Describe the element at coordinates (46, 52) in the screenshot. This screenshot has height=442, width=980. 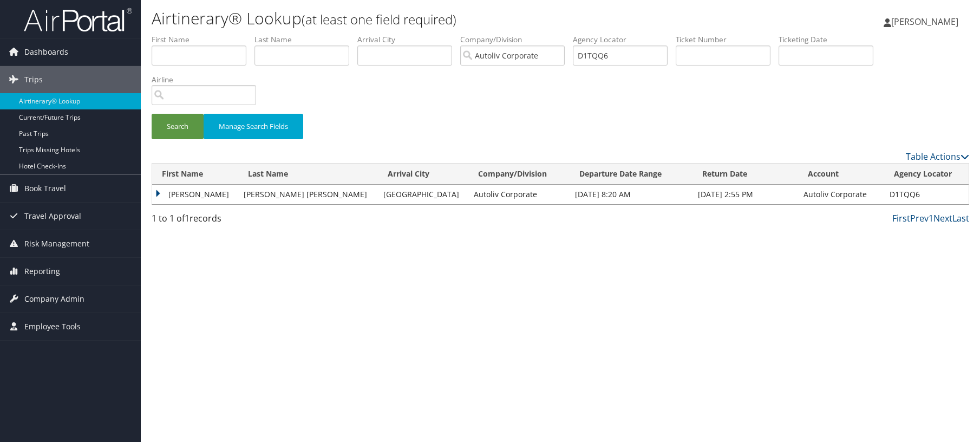
I see `span: Dashboards` at that location.